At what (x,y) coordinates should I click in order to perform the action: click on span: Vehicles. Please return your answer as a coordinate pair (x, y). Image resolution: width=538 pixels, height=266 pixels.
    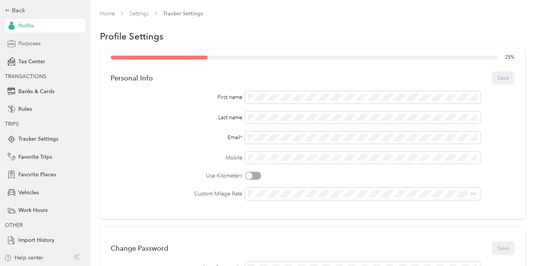
    Looking at the image, I should click on (28, 192).